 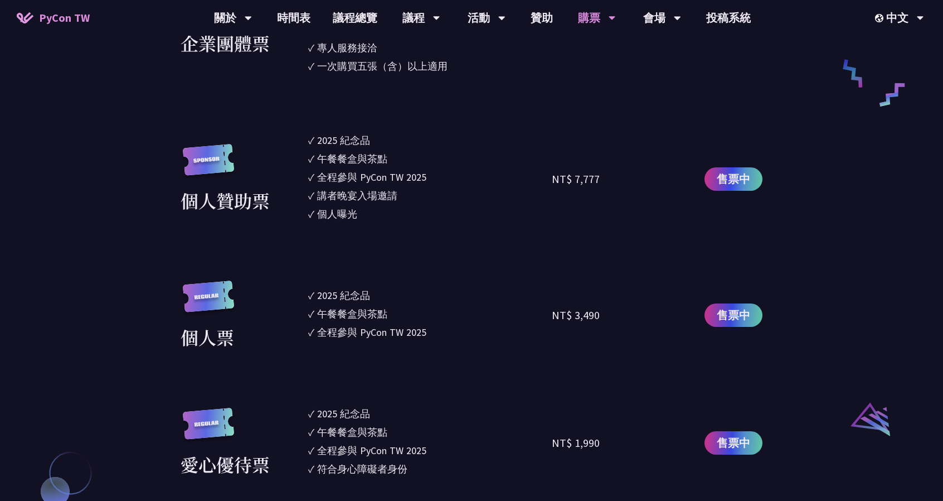 I want to click on div: 講者晚宴入場邀請, so click(x=357, y=195).